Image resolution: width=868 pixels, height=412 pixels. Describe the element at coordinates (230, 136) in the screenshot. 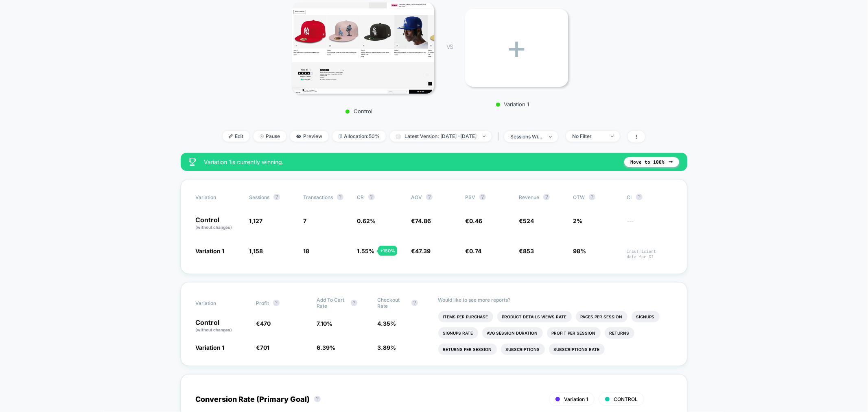

I see `img: edit` at that location.